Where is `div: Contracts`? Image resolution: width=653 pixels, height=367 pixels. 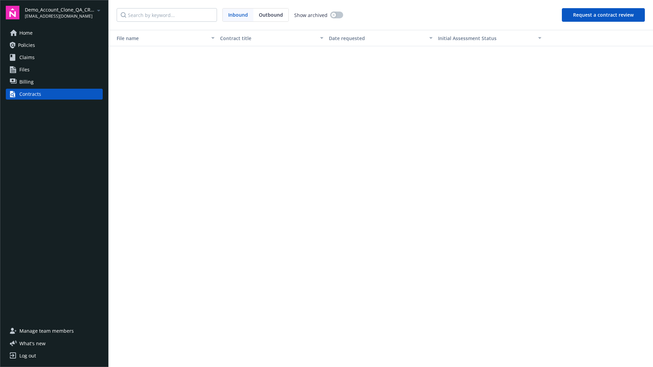 div: Contracts is located at coordinates (30, 94).